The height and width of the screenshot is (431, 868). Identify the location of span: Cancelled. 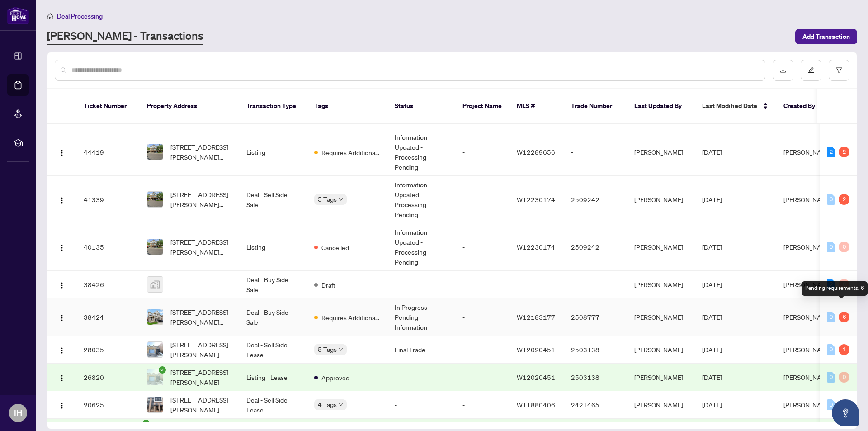
(335, 247).